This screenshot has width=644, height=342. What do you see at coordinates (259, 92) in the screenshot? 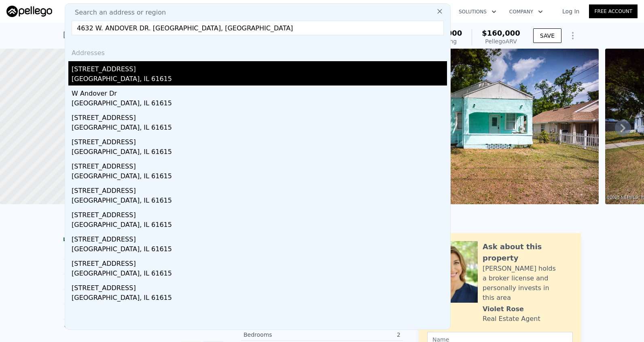
I see `div: W Andover Dr` at bounding box center [259, 92].